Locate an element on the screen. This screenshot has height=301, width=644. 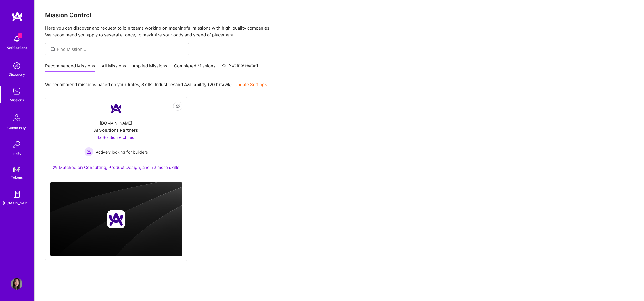
img: Ateam Purple Icon is located at coordinates (55, 167).